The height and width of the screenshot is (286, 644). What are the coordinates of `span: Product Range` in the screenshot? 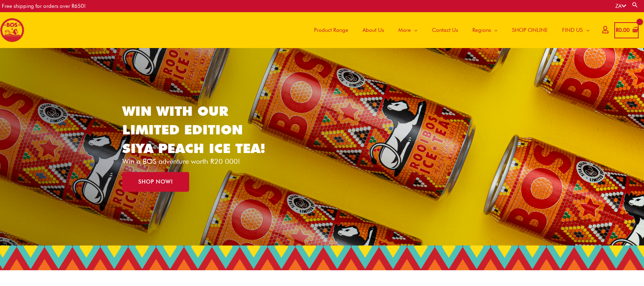 It's located at (331, 30).